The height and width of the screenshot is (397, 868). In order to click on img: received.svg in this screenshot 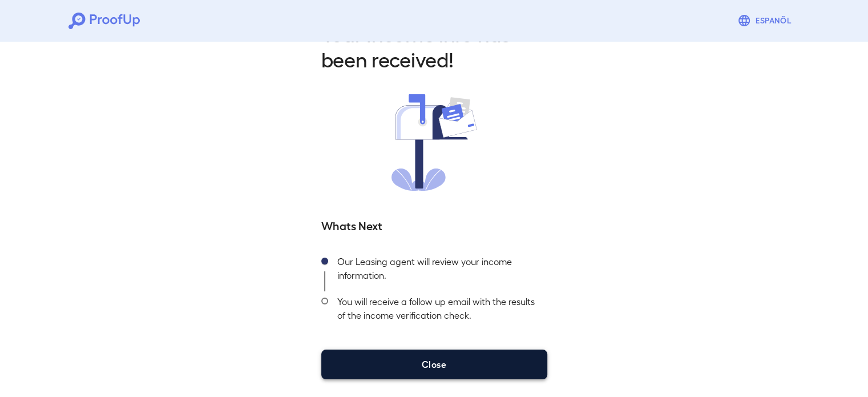, I will do `click(435, 142)`.